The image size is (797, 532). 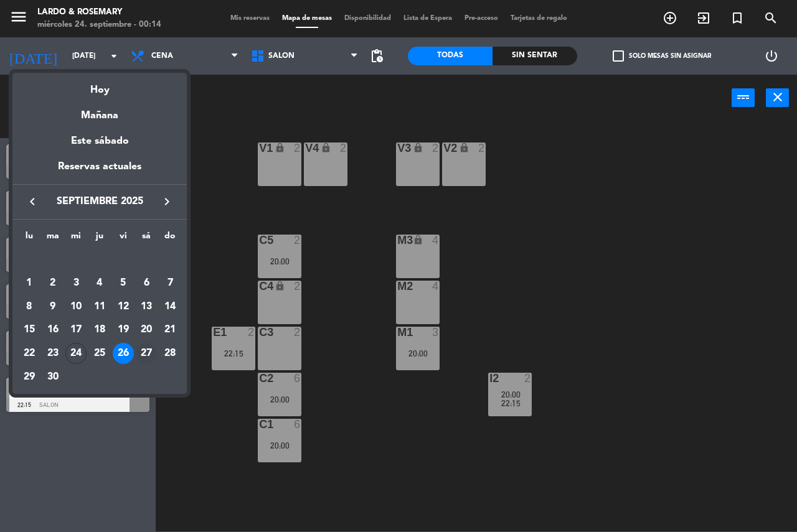 I want to click on div: 6, so click(x=146, y=283).